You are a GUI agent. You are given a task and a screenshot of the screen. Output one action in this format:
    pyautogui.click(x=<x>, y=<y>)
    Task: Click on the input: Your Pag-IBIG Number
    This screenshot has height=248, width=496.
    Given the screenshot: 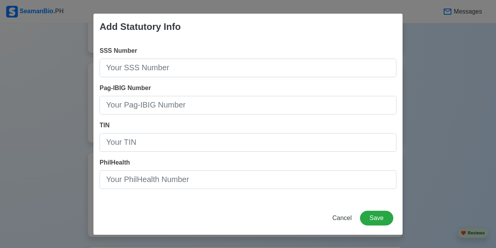 What is the action you would take?
    pyautogui.click(x=248, y=105)
    